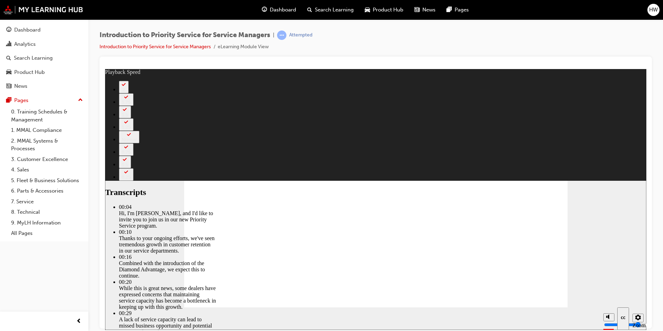  What do you see at coordinates (47, 222) in the screenshot?
I see `a: 9. MyLH Information` at bounding box center [47, 222].